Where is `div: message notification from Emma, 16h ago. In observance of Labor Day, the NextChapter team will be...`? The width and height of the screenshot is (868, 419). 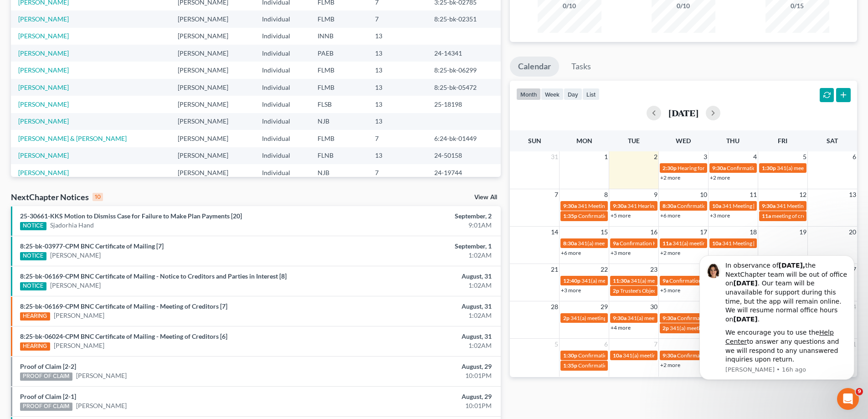
div: message notification from Emma, 16h ago. In observance of Labor Day, the NextChapter team will be... is located at coordinates (91, 75).